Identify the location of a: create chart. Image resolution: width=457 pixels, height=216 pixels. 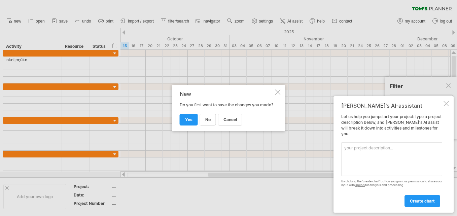
(422, 201).